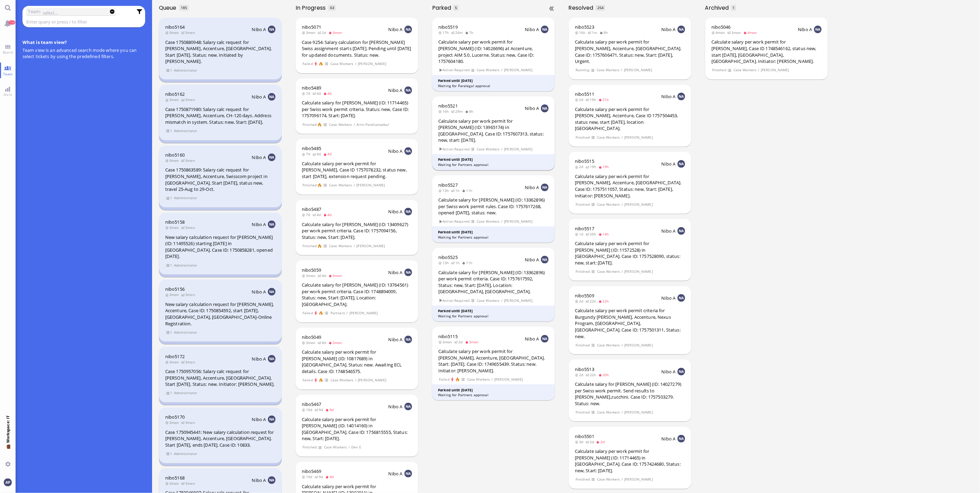 The height and width of the screenshot is (493, 980). What do you see at coordinates (307, 313) in the screenshot?
I see `span: Failed` at bounding box center [307, 313].